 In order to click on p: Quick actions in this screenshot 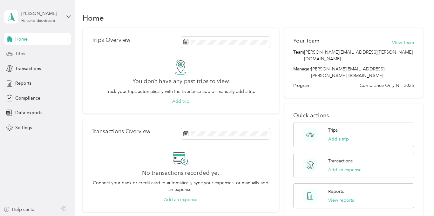, I will do `click(353, 116)`.